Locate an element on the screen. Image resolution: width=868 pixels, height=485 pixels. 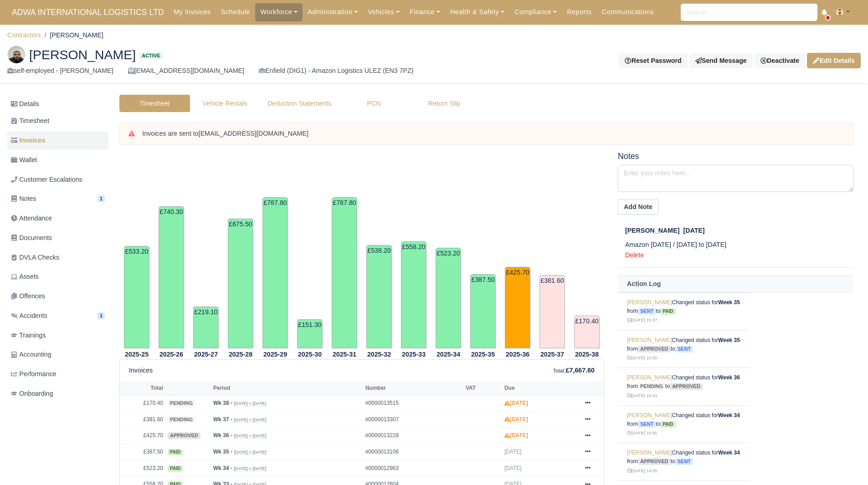
th: 2025-29 is located at coordinates (275, 355).